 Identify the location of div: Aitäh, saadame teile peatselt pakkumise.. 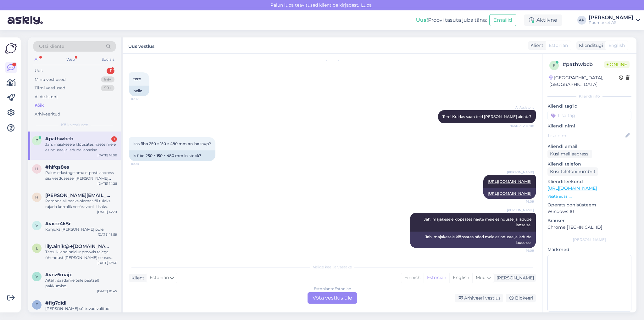
(81, 283).